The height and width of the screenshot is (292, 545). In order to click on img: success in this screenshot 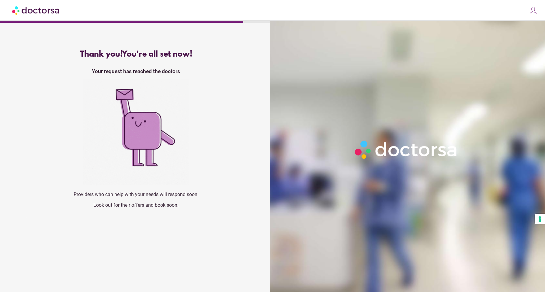, I will do `click(136, 132)`.